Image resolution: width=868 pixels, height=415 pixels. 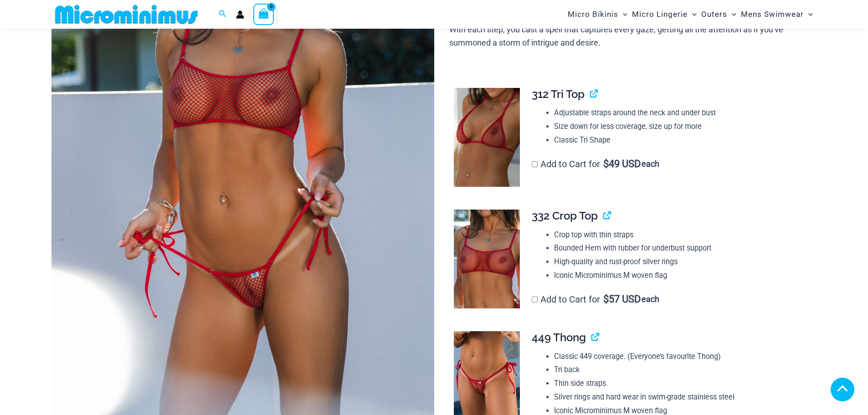 What do you see at coordinates (773, 14) in the screenshot?
I see `span: Mens Swimwear` at bounding box center [773, 14].